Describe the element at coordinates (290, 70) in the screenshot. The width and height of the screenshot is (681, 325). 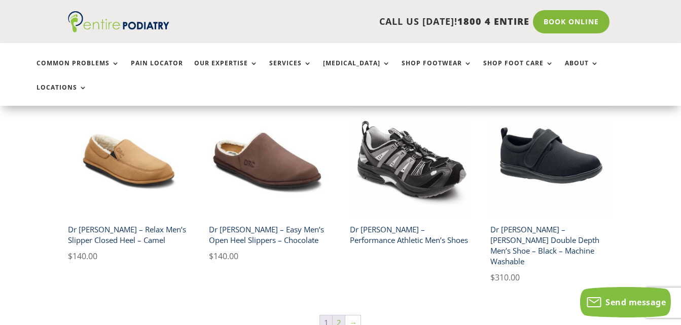
I see `a: Services` at that location.